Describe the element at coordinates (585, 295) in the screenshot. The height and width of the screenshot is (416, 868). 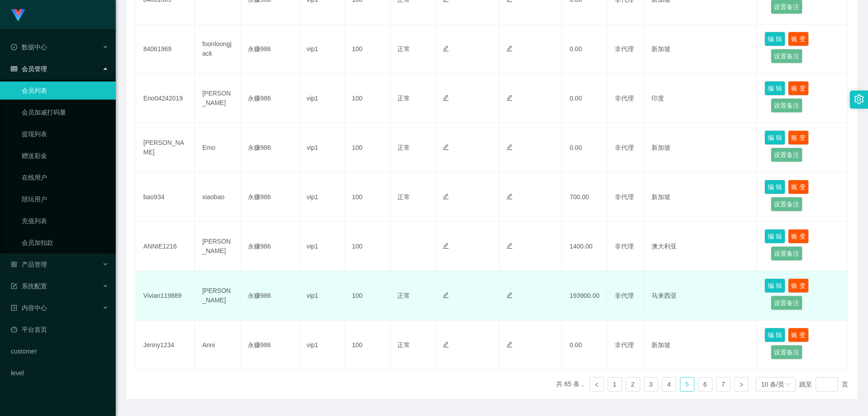
I see `td: 193900.00` at that location.